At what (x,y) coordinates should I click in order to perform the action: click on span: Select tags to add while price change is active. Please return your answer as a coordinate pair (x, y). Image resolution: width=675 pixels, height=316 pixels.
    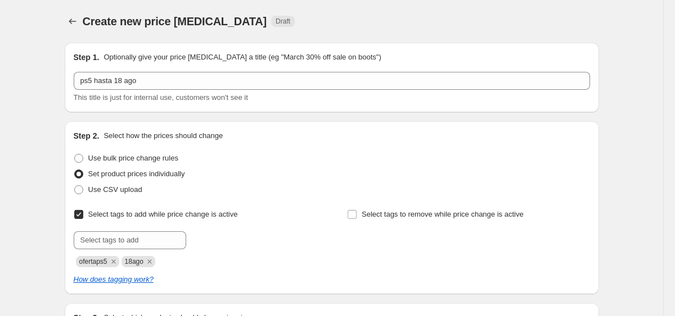
    Looking at the image, I should click on (163, 214).